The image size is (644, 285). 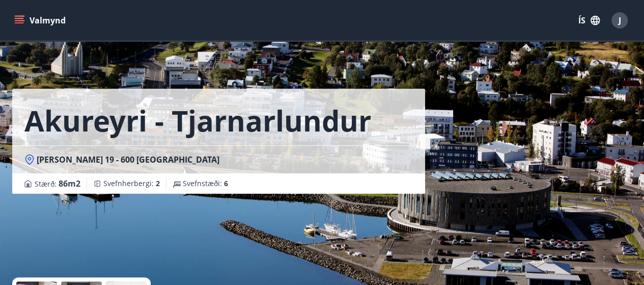 What do you see at coordinates (41, 21) in the screenshot?
I see `button: menu` at bounding box center [41, 21].